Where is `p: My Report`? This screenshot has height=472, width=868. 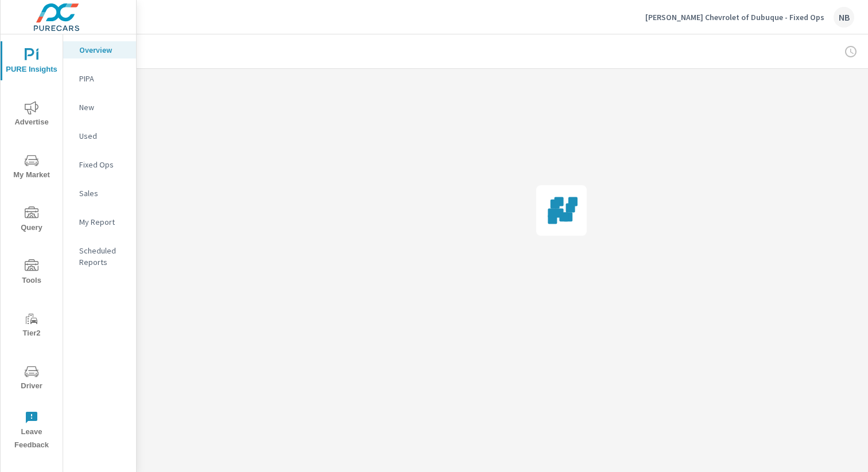
p: My Report is located at coordinates (103, 222).